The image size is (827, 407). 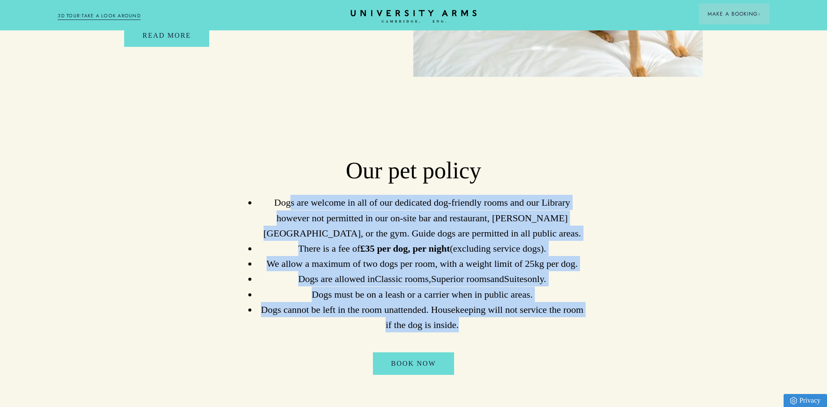 What do you see at coordinates (405, 248) in the screenshot?
I see `strong: £35 per dog, per night` at bounding box center [405, 248].